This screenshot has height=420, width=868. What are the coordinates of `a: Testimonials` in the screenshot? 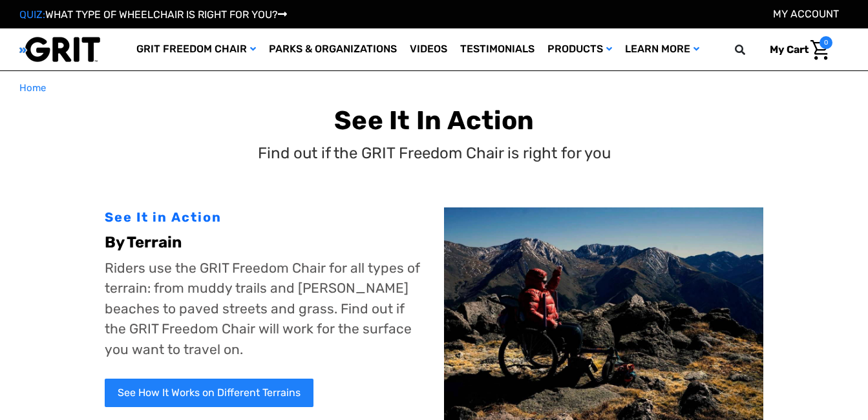 It's located at (497, 49).